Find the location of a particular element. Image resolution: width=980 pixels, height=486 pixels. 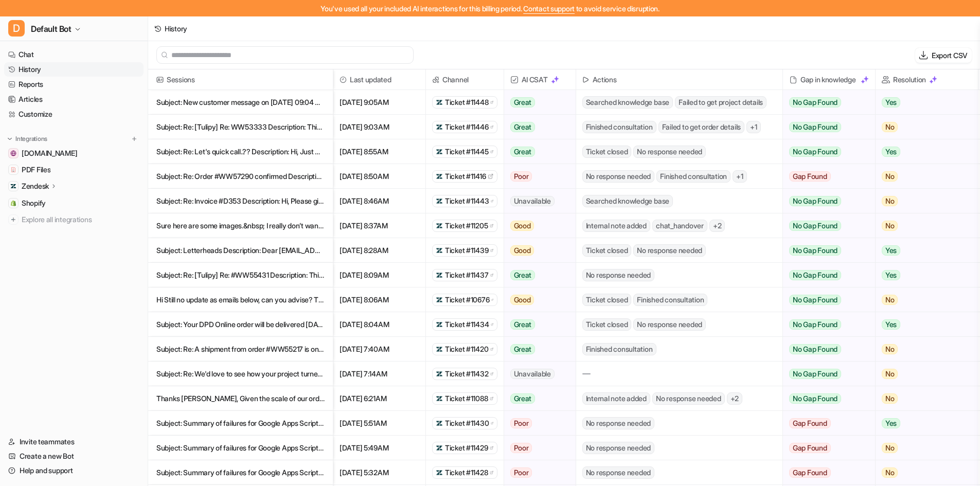

span: No response needed is located at coordinates (670, 152).